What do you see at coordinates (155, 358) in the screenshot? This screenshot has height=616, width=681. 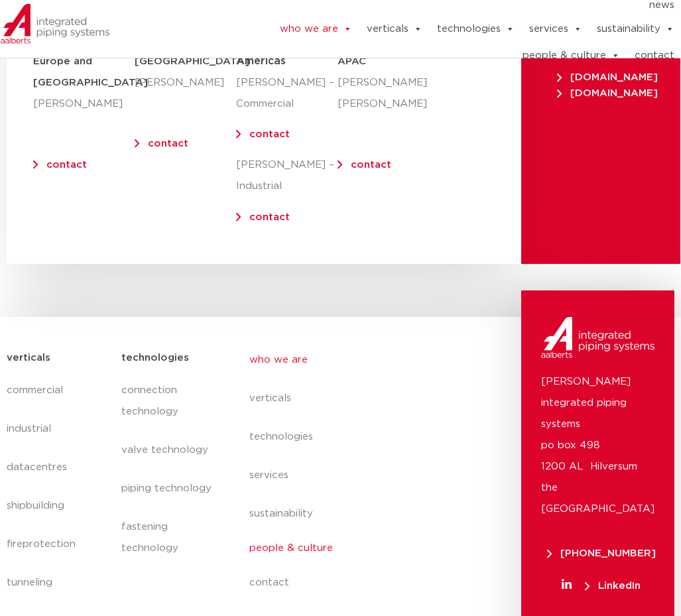 I see `h5: technologies` at bounding box center [155, 358].